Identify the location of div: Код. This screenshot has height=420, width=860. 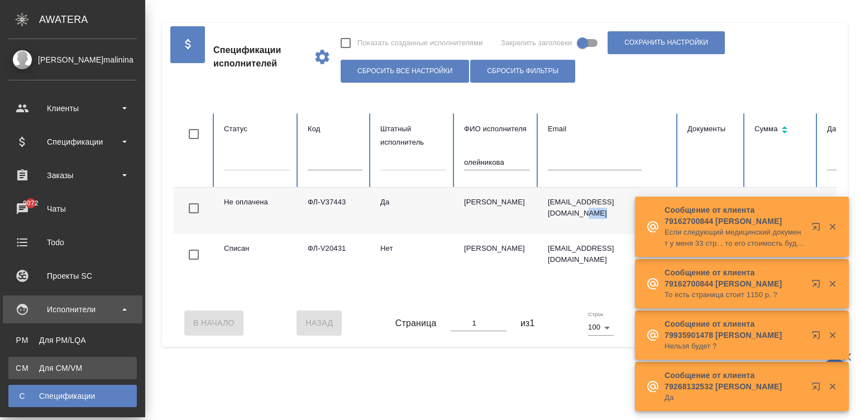
(335, 129).